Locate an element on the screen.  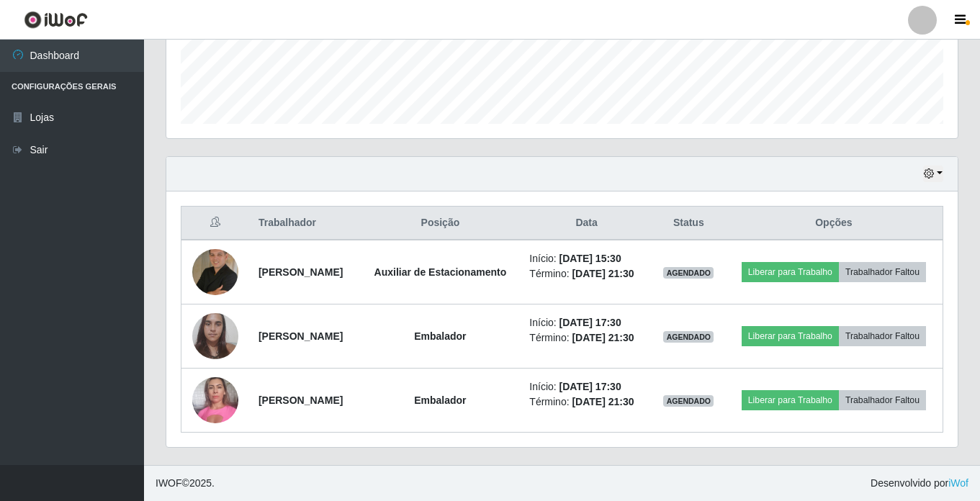
img: 1689780238947.jpeg is located at coordinates (215, 400).